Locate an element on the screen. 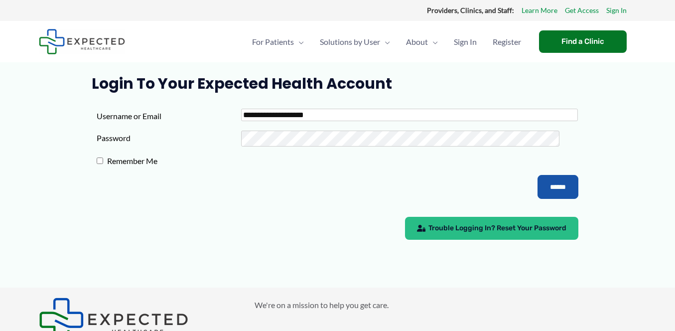 Image resolution: width=675 pixels, height=331 pixels. a: Register is located at coordinates (507, 42).